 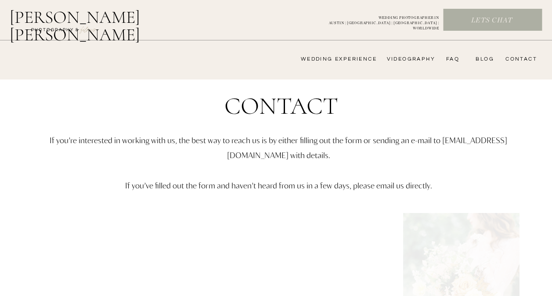 What do you see at coordinates (492, 21) in the screenshot?
I see `p: Lets chat` at bounding box center [492, 21].